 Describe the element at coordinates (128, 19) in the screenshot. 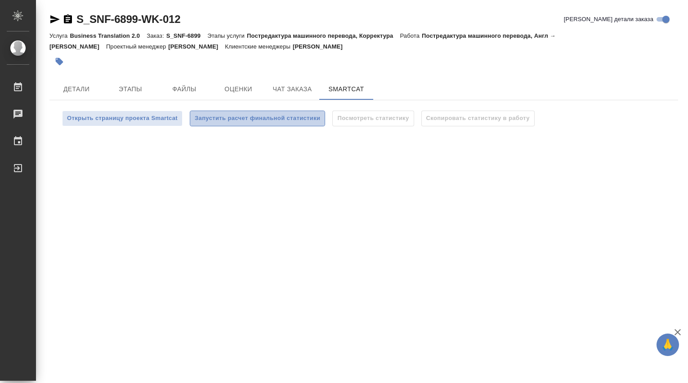

I see `a: S_SNF-6899-WK-012` at that location.